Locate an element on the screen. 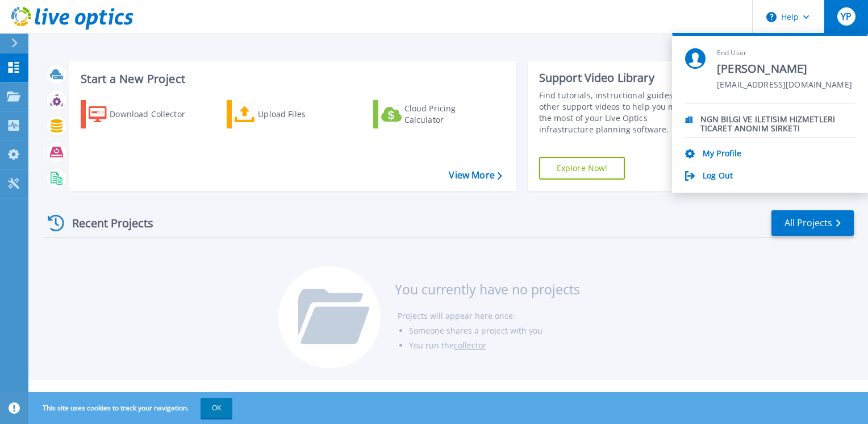 This screenshot has height=424, width=868. a: All Projects is located at coordinates (812, 223).